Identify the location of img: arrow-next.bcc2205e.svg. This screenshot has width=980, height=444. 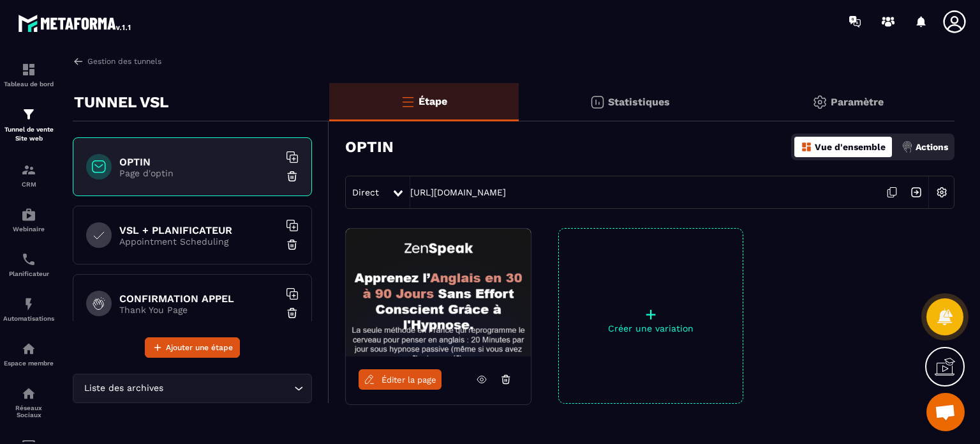
(916, 192).